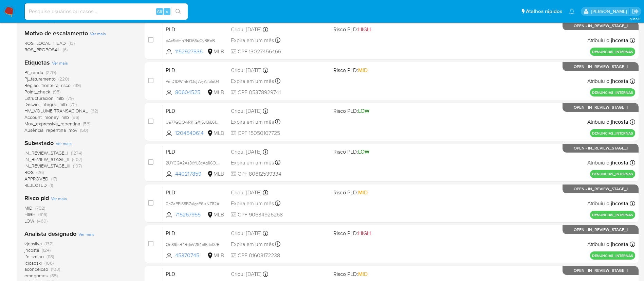 The width and height of the screenshot is (644, 281). Describe the element at coordinates (610, 11) in the screenshot. I see `p: adriano.brito@mercadolivre.com` at that location.